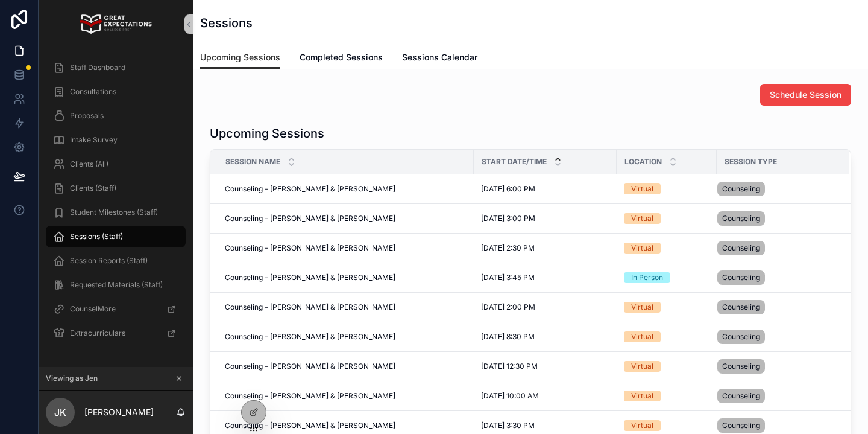 Image resolution: width=868 pixels, height=434 pixels. What do you see at coordinates (267, 134) in the screenshot?
I see `h1: Upcoming Sessions` at bounding box center [267, 134].